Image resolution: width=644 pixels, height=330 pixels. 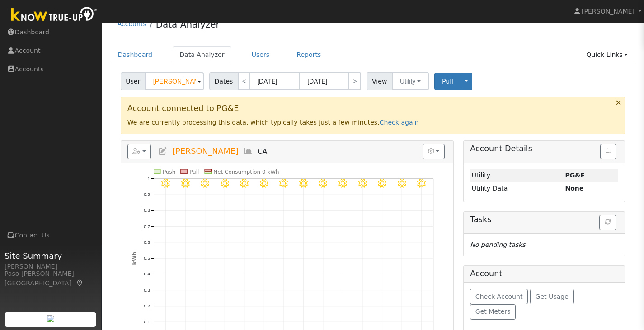 I want to click on i: 8/31 - Clear, so click(x=185, y=183).